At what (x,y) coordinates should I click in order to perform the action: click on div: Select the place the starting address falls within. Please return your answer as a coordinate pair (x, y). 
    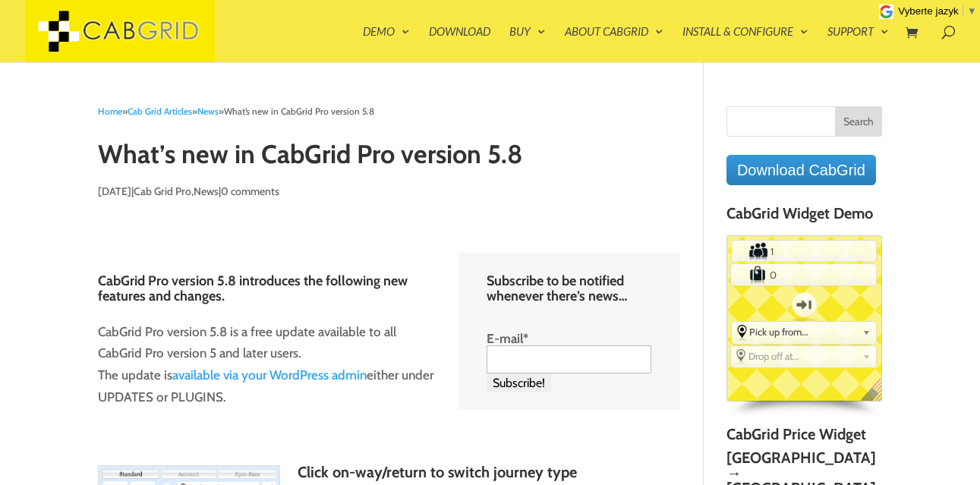
    Looking at the image, I should click on (804, 332).